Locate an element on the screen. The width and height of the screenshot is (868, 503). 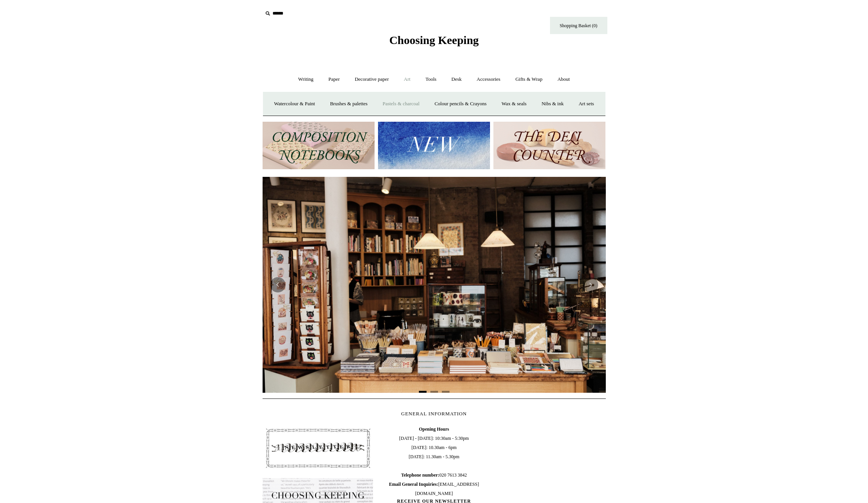
a: Watercolour & Paint is located at coordinates (295, 104).